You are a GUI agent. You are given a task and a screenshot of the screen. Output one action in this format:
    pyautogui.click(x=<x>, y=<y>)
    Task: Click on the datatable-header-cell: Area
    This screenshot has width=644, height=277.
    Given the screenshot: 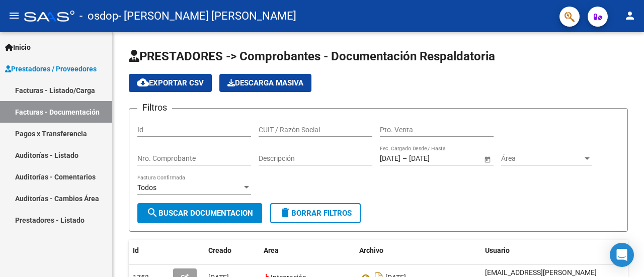 What is the action you would take?
    pyautogui.click(x=308, y=250)
    